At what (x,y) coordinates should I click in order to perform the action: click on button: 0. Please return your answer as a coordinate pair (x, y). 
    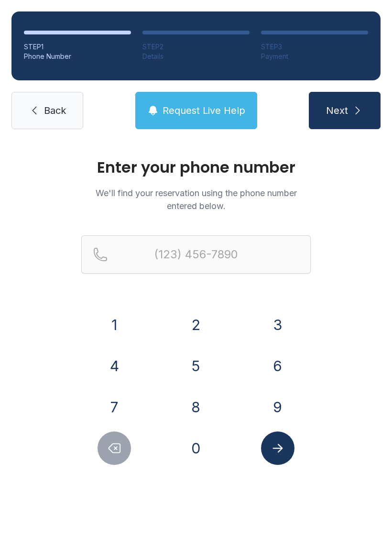
    Looking at the image, I should click on (196, 449).